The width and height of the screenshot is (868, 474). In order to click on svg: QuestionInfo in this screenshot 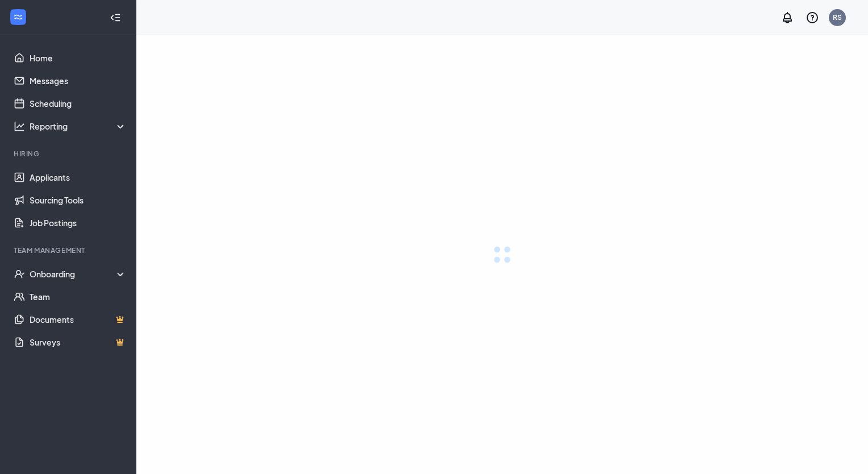, I will do `click(812, 18)`.